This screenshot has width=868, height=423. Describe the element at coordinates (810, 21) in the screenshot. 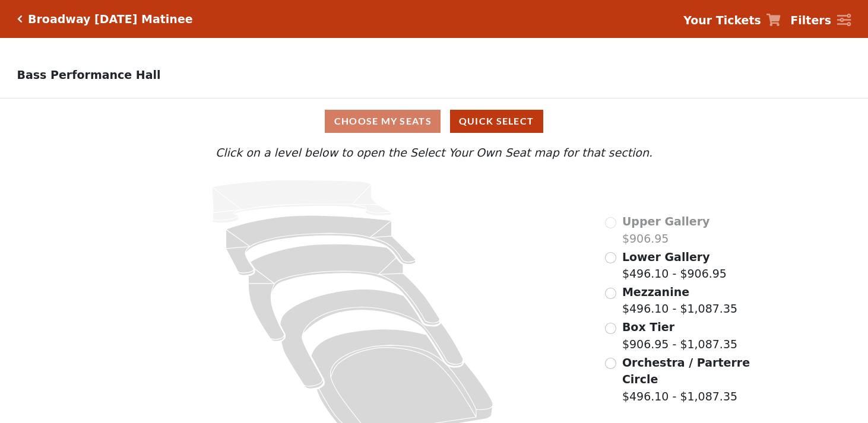

I see `strong: Filters` at that location.